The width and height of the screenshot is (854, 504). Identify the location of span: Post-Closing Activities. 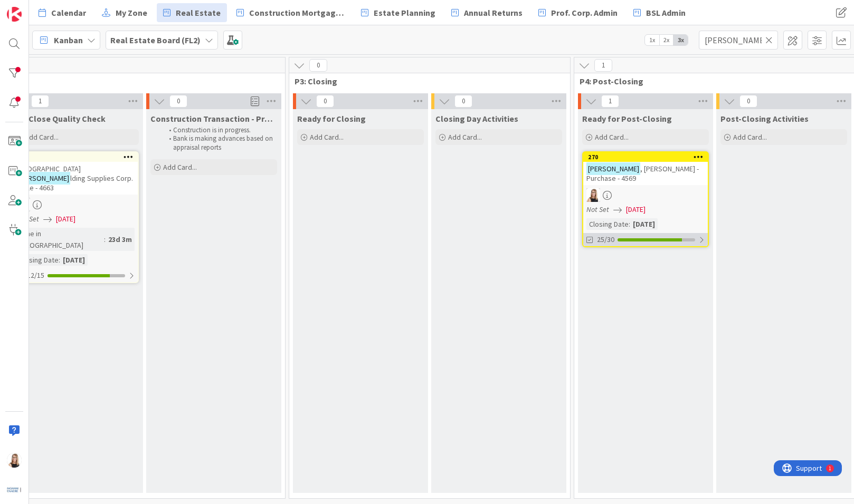
(764, 119).